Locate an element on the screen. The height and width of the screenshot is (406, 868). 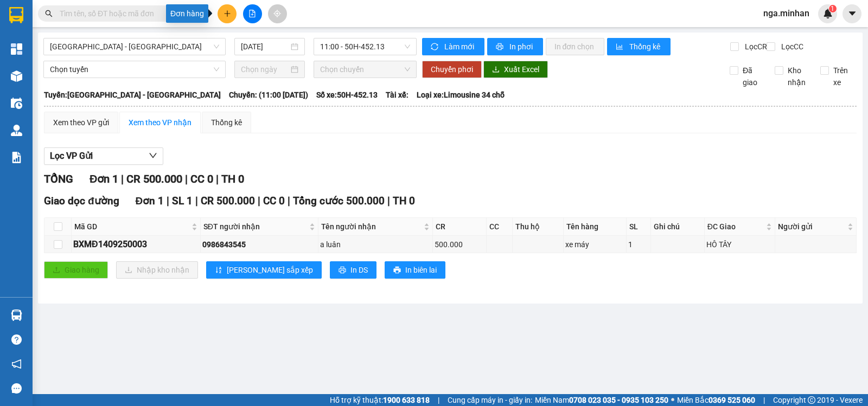
span: copyright is located at coordinates (811, 400).